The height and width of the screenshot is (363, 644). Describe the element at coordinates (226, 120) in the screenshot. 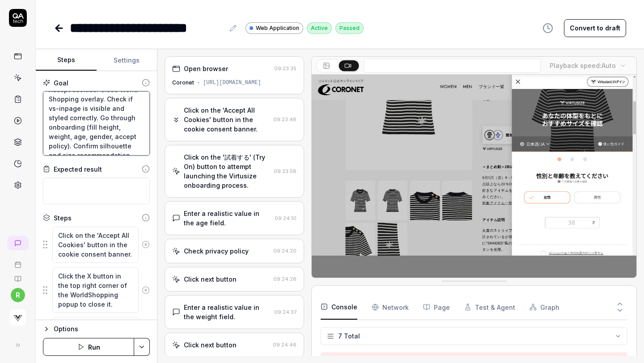

I see `div: Click on the 'Accept All Cookies' button in the cookie consent banner.` at that location.